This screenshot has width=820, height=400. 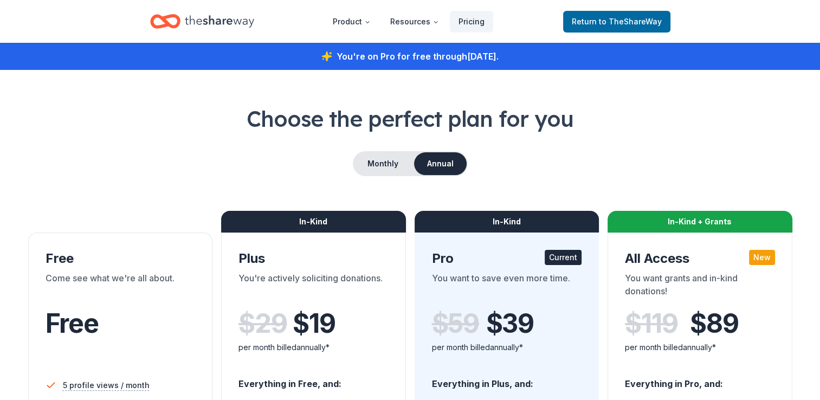 I want to click on div: Current, so click(x=563, y=257).